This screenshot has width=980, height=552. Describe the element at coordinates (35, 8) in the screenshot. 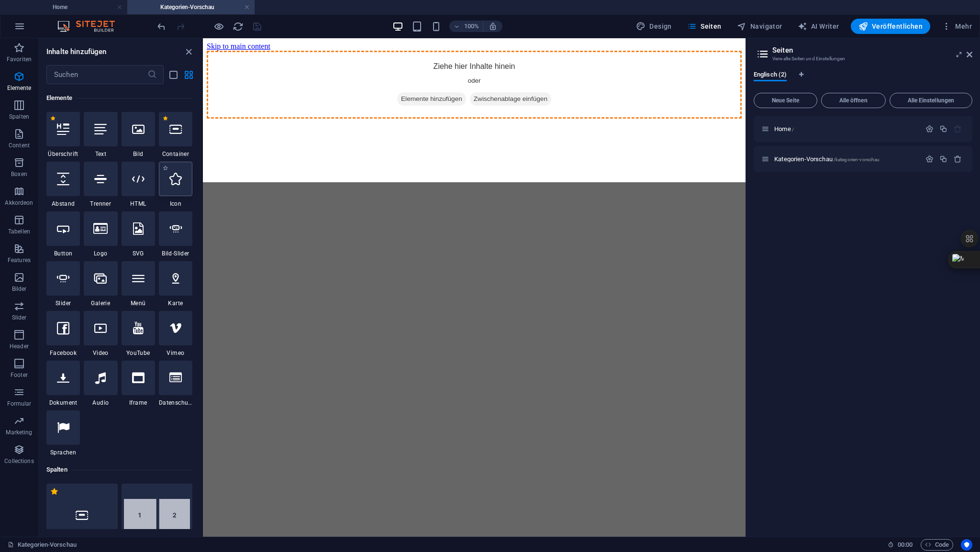

I see `a: Skip to main content` at that location.